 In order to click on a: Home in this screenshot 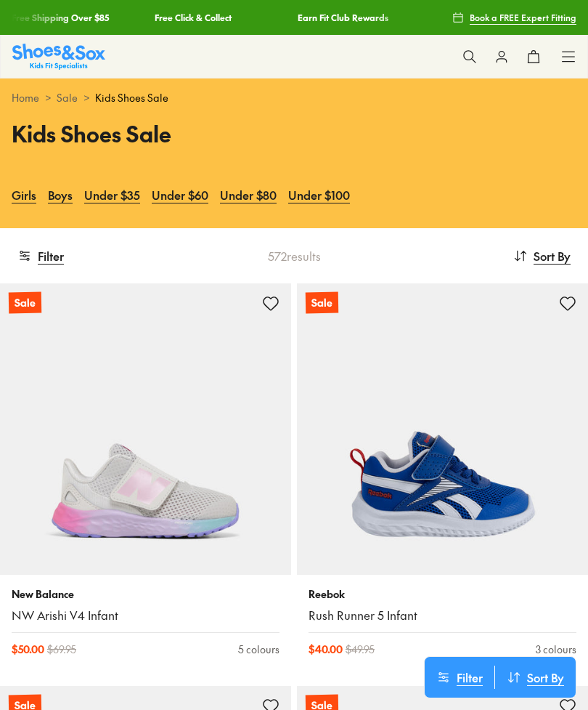, I will do `click(26, 98)`.